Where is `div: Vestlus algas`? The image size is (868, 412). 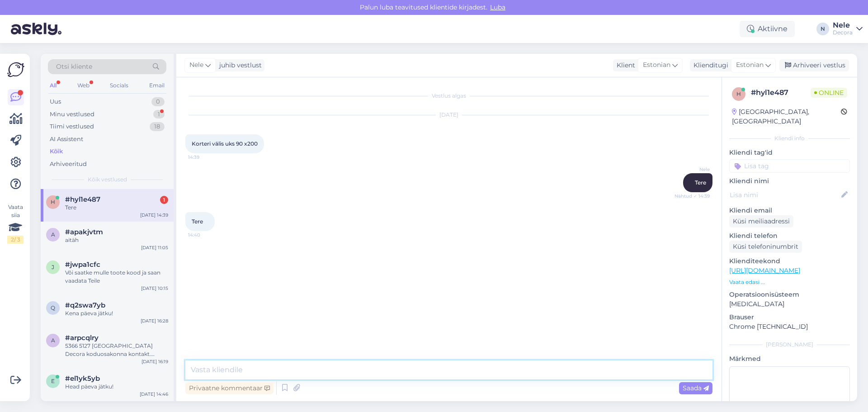 div: Vestlus algas is located at coordinates (449, 96).